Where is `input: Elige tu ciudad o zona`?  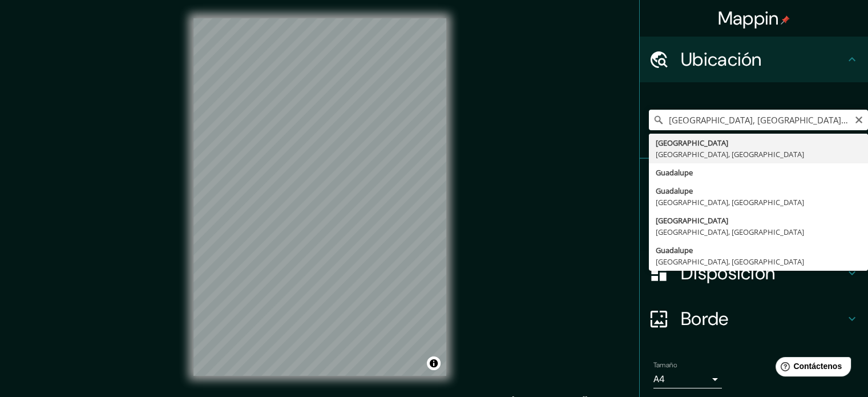
input: Elige tu ciudad o zona is located at coordinates (759, 120).